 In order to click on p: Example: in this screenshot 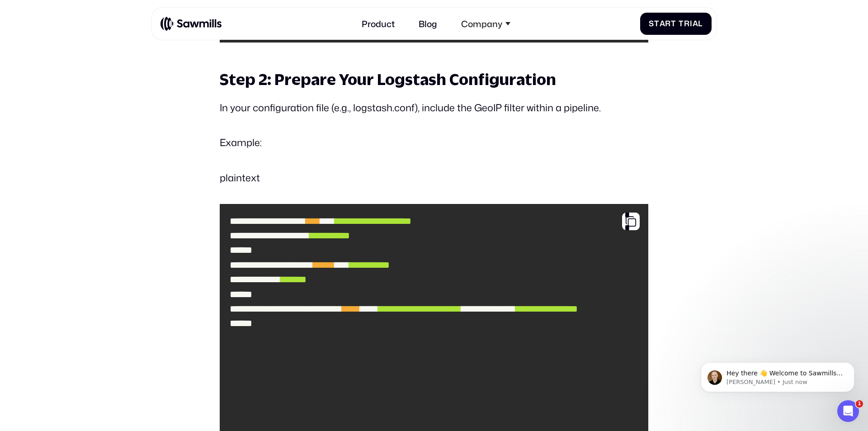, I will do `click(434, 143)`.